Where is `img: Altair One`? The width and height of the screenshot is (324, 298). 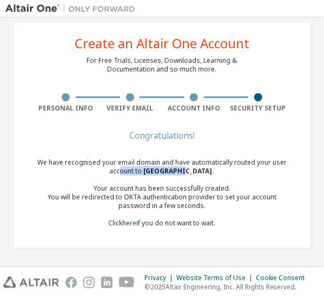 img: Altair One is located at coordinates (73, 9).